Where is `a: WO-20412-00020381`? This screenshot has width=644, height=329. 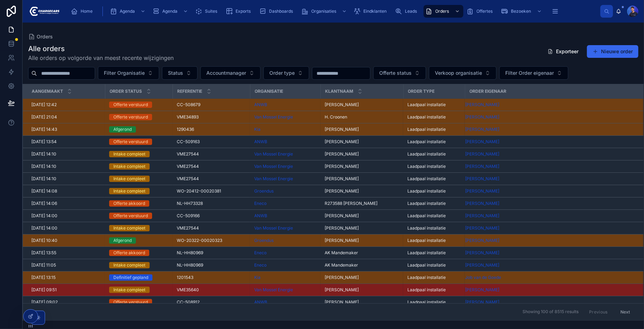
a: WO-20412-00020381 is located at coordinates (211, 191).